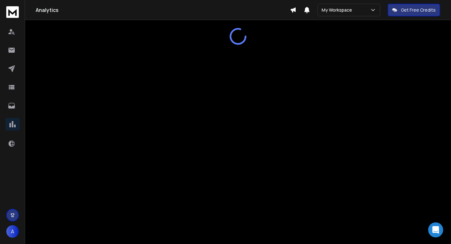 The image size is (451, 244). What do you see at coordinates (163, 10) in the screenshot?
I see `h1: Analytics` at bounding box center [163, 10].